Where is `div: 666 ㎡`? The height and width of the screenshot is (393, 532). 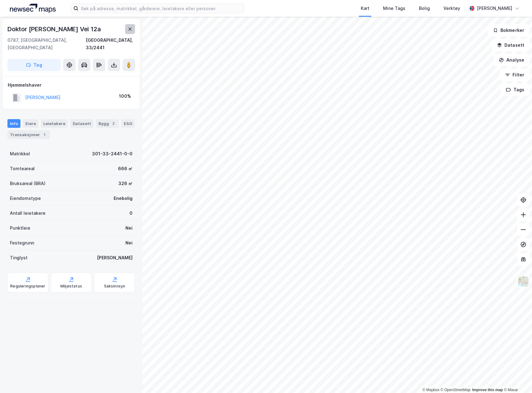 div: 666 ㎡ is located at coordinates (125, 168).